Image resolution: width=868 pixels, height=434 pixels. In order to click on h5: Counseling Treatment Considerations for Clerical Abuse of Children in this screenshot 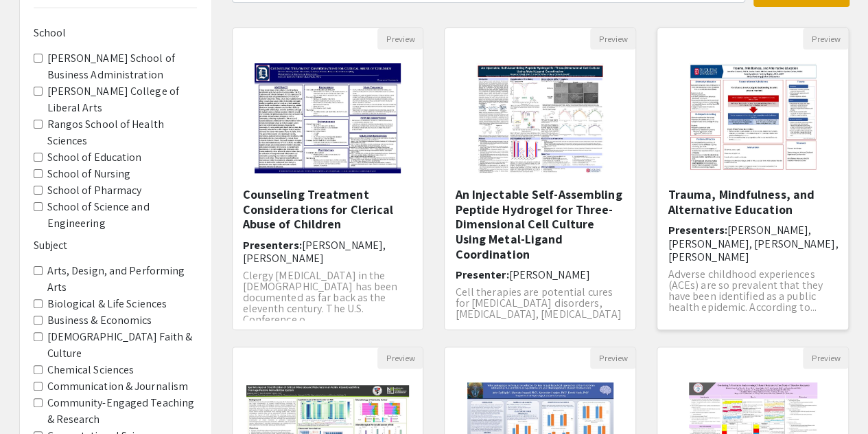, I will do `click(328, 209)`.